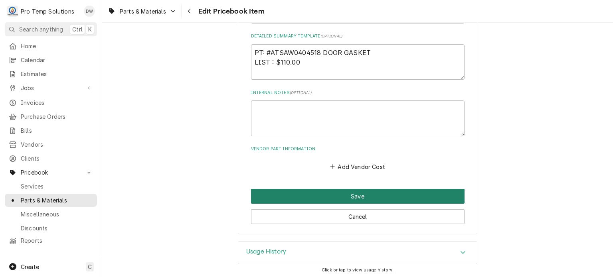  What do you see at coordinates (357, 253) in the screenshot?
I see `button: Accordion Details Expand Trigger` at bounding box center [357, 253].